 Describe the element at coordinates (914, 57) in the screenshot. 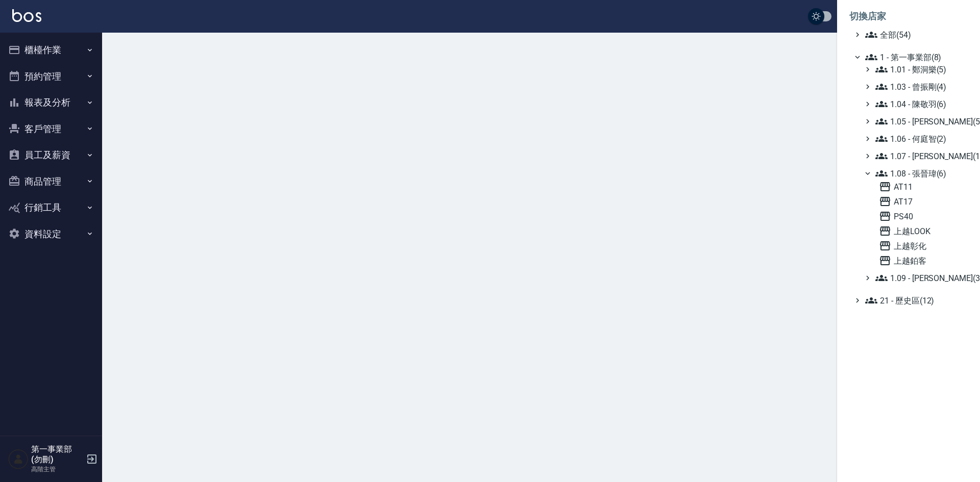

I see `span: 1 - 第一事業部(8)` at that location.